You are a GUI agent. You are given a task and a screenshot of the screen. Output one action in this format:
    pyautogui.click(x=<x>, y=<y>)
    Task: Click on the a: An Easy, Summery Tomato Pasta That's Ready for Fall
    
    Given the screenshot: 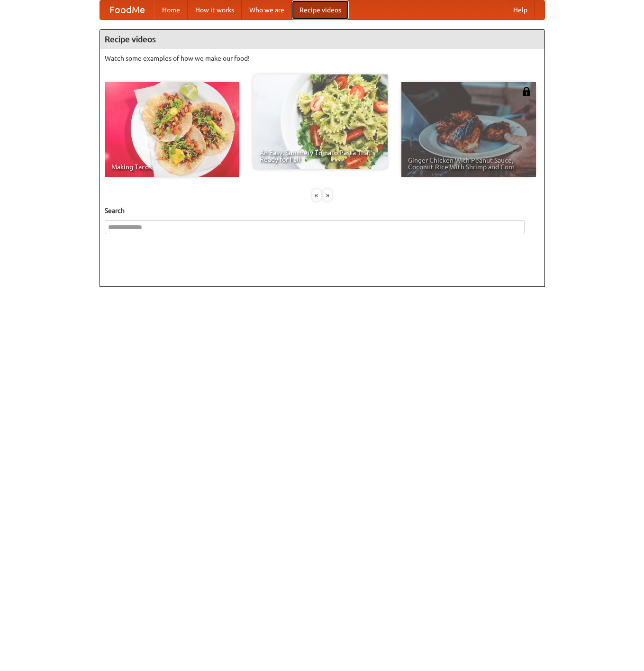 What is the action you would take?
    pyautogui.click(x=320, y=122)
    